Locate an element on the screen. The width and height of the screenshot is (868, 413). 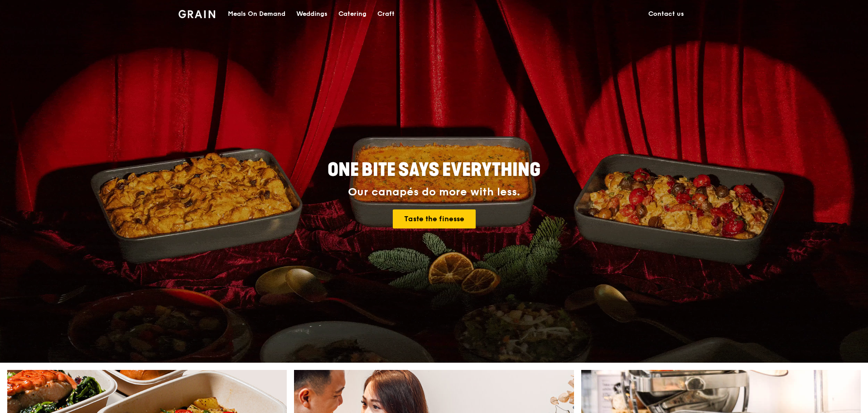
div: Weddings is located at coordinates (312, 14).